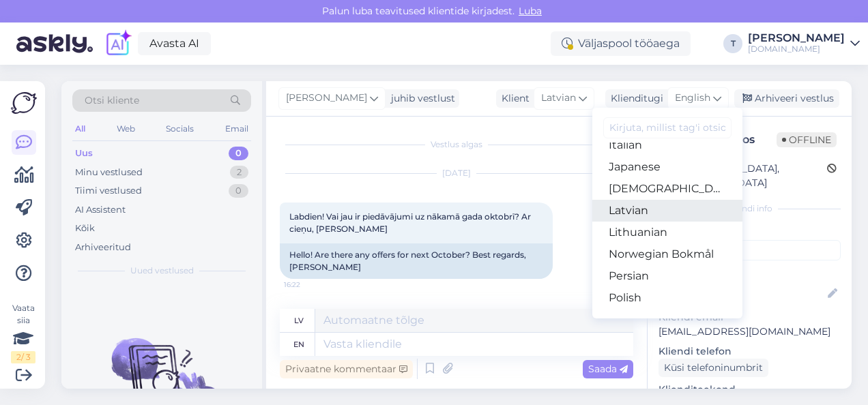 The width and height of the screenshot is (868, 405). What do you see at coordinates (749, 352) in the screenshot?
I see `p: Kliendi telefon` at bounding box center [749, 352].